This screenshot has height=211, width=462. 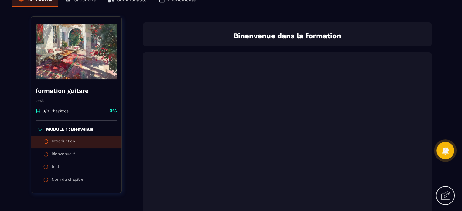 What do you see at coordinates (63, 142) in the screenshot?
I see `div: Introduction` at bounding box center [63, 142].